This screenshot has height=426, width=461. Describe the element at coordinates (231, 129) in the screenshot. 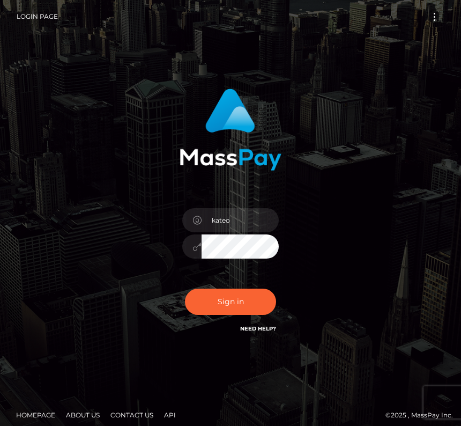

I see `img: MassPay Login` at that location.